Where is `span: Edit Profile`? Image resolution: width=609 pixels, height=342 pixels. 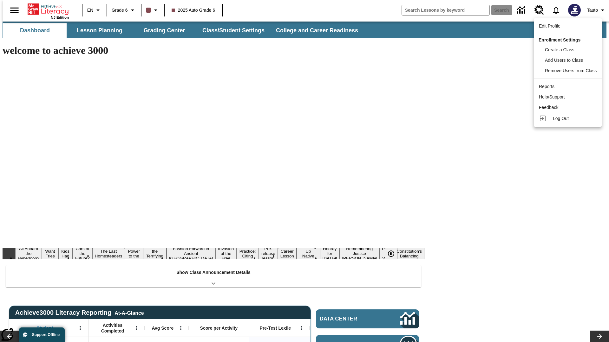
span: Edit Profile is located at coordinates (549, 26).